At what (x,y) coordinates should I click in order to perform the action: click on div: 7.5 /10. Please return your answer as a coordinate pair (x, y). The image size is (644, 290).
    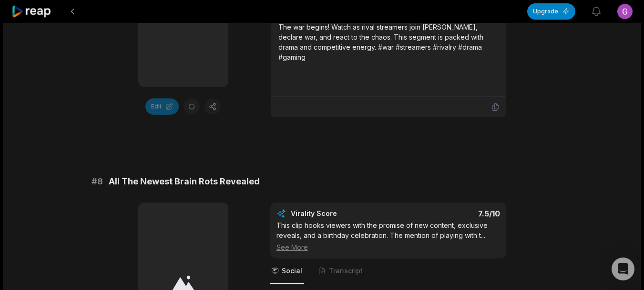
    Looking at the image, I should click on (449, 214).